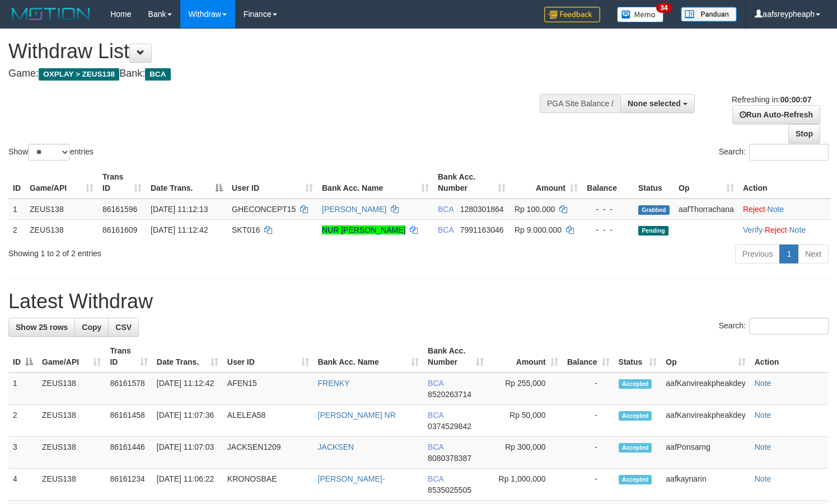 This screenshot has height=504, width=837. Describe the element at coordinates (91, 327) in the screenshot. I see `span: Copy` at that location.